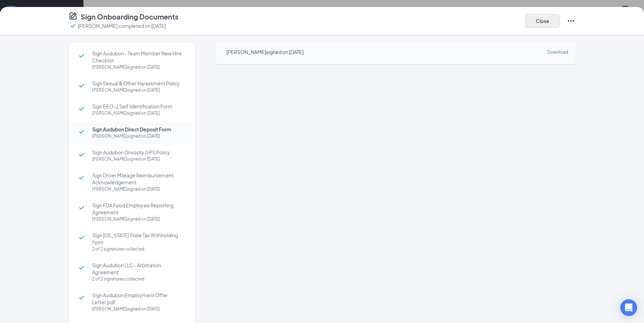 This screenshot has width=644, height=323. What do you see at coordinates (139, 209) in the screenshot?
I see `span: Sign FDA Food Employee Reporting Agreement` at bounding box center [139, 209].